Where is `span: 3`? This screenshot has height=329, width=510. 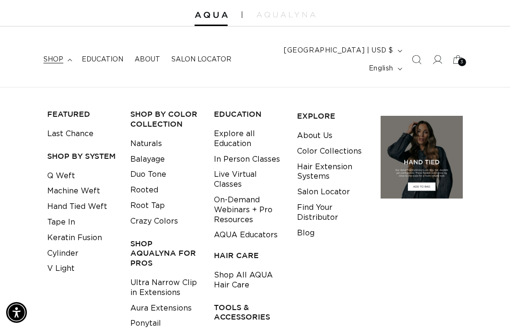 span: 3 is located at coordinates (462, 62).